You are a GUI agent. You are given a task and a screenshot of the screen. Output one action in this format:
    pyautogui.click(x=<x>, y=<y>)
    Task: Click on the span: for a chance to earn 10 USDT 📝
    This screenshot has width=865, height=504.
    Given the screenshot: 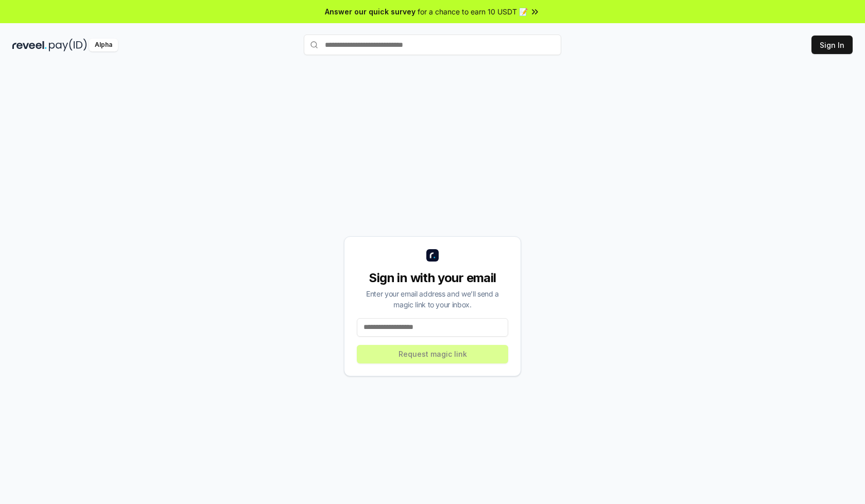 What is the action you would take?
    pyautogui.click(x=473, y=11)
    